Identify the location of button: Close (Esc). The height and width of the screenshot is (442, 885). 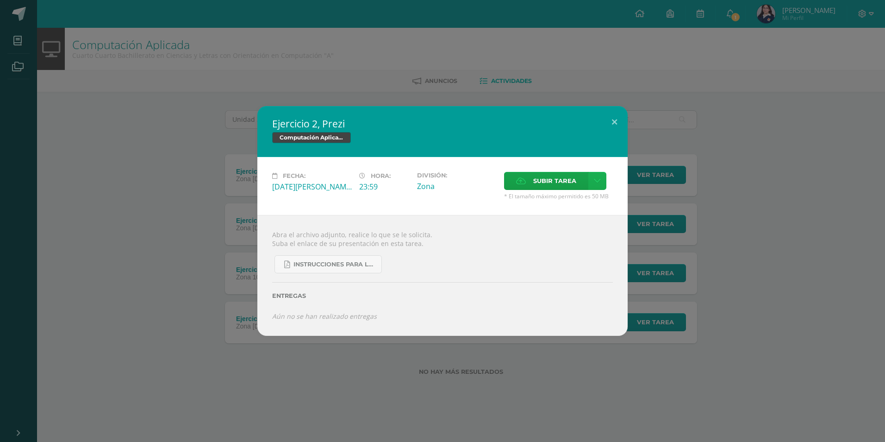
(614, 122).